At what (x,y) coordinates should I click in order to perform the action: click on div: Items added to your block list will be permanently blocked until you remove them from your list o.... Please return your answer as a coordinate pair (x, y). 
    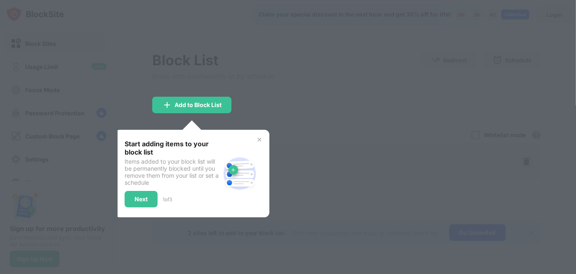
    Looking at the image, I should click on (172, 172).